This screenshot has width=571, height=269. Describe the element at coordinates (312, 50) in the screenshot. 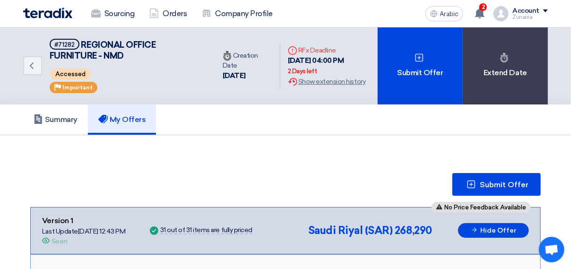

I see `font: RFx Deadline` at that location.